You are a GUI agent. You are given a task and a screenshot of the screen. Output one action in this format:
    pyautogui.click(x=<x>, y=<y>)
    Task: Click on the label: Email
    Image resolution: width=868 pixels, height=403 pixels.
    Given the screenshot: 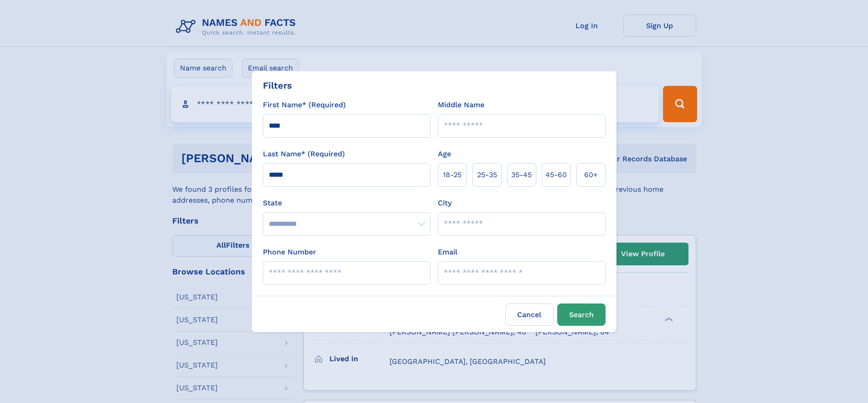 What is the action you would take?
    pyautogui.click(x=447, y=253)
    